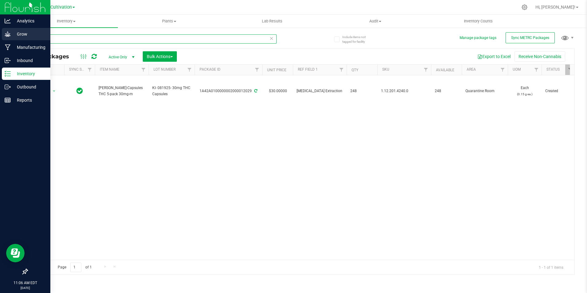 This screenshot has height=293, width=587. Describe the element at coordinates (29, 74) in the screenshot. I see `p: Inventory` at that location.